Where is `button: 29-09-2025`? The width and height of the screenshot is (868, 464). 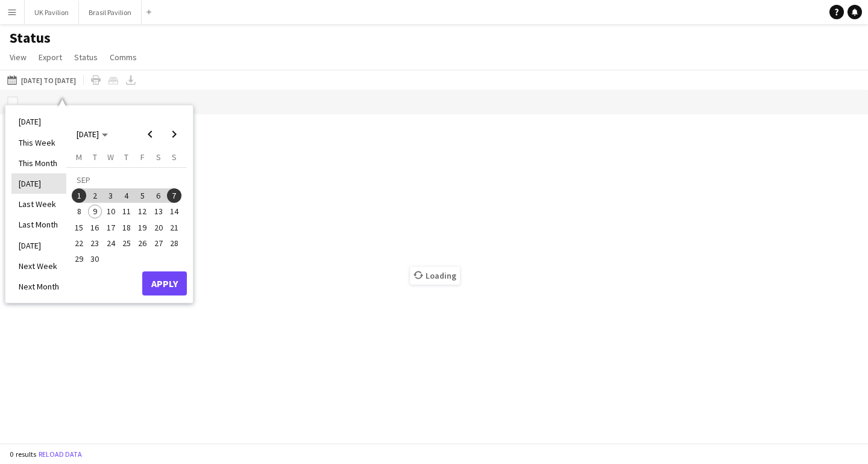 button: 29-09-2025 is located at coordinates (79, 259).